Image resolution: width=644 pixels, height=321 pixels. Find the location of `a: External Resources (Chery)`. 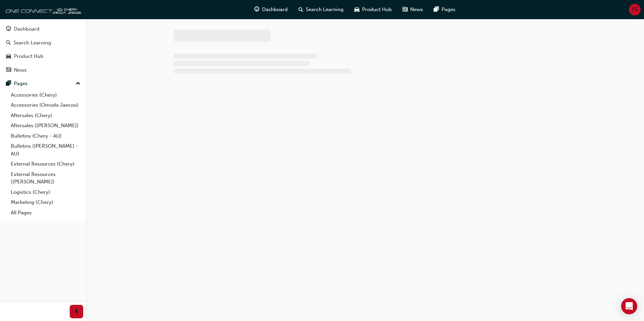

a: External Resources (Chery) is located at coordinates (45, 164).